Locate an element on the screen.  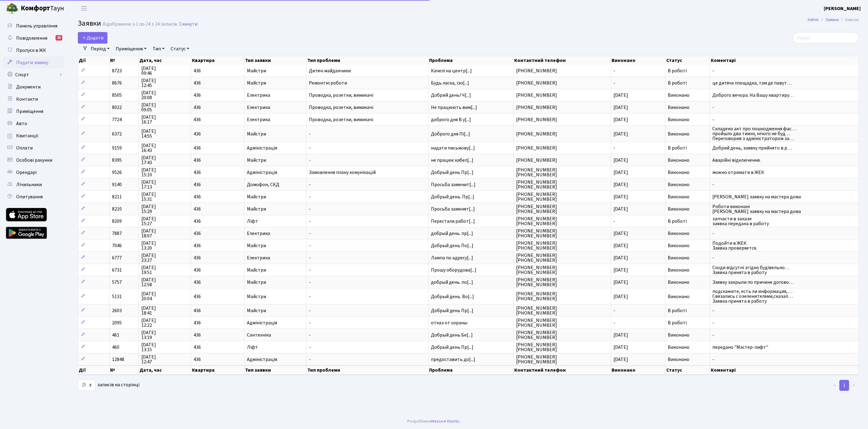
a: Заявки is located at coordinates (832, 19).